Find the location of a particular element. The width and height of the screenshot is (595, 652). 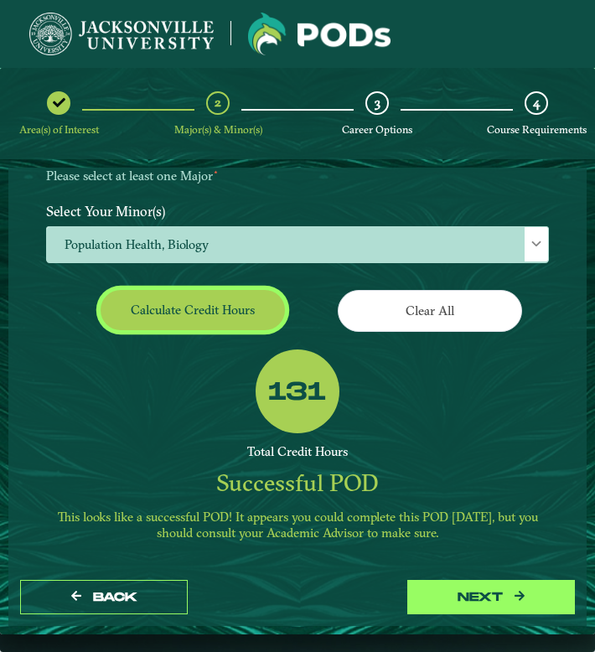

span: 4 is located at coordinates (537, 102).